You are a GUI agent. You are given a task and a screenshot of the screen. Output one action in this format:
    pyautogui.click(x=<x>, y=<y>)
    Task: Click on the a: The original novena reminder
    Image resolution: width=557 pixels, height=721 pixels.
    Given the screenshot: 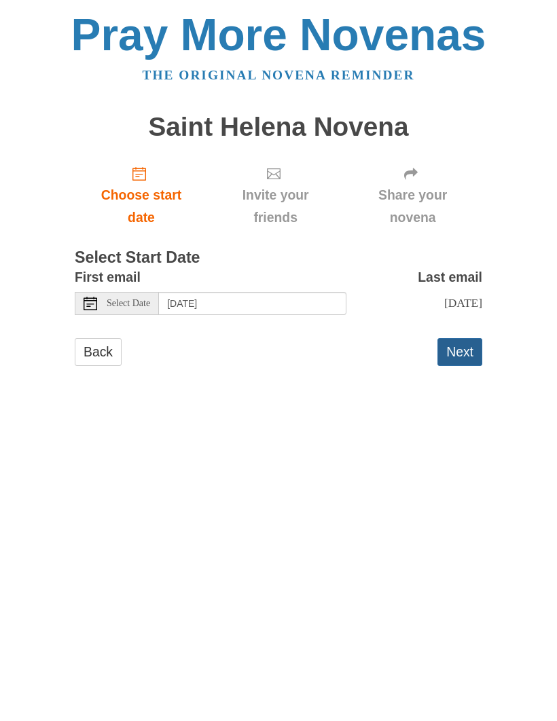 What is the action you would take?
    pyautogui.click(x=278, y=75)
    